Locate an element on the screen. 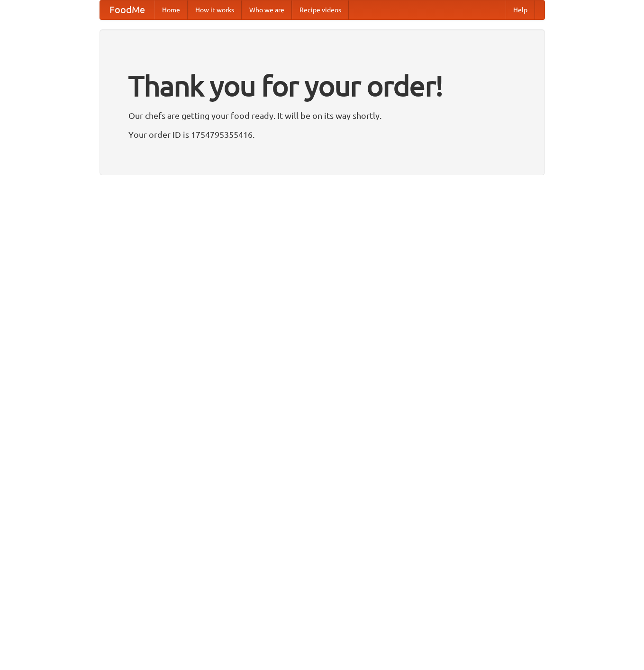 The image size is (644, 670). h1: Thank you for your order! is located at coordinates (322, 86).